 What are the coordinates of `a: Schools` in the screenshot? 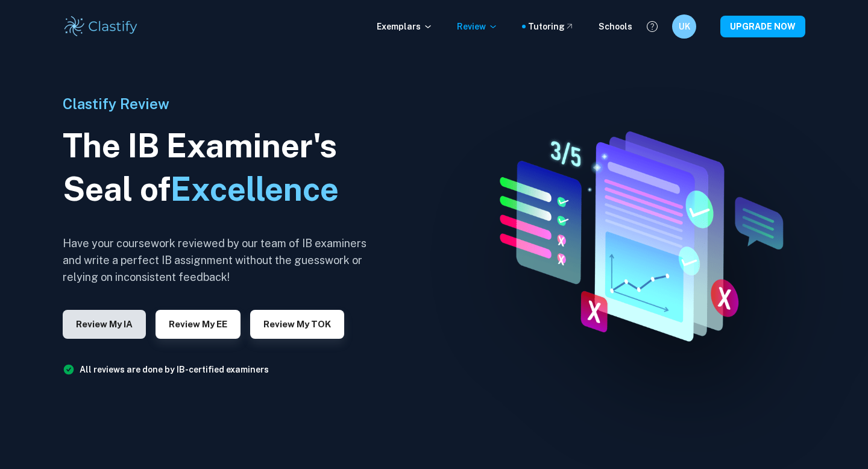 It's located at (615, 26).